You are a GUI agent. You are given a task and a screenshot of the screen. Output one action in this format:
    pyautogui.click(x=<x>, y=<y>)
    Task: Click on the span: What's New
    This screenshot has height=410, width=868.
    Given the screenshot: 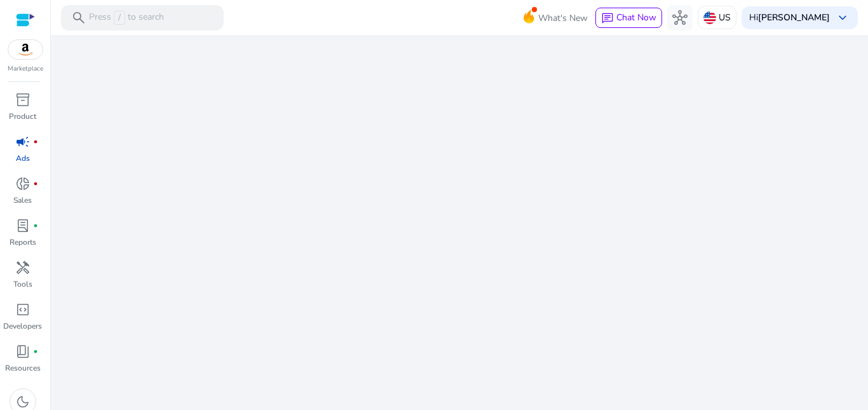 What is the action you would take?
    pyautogui.click(x=563, y=18)
    